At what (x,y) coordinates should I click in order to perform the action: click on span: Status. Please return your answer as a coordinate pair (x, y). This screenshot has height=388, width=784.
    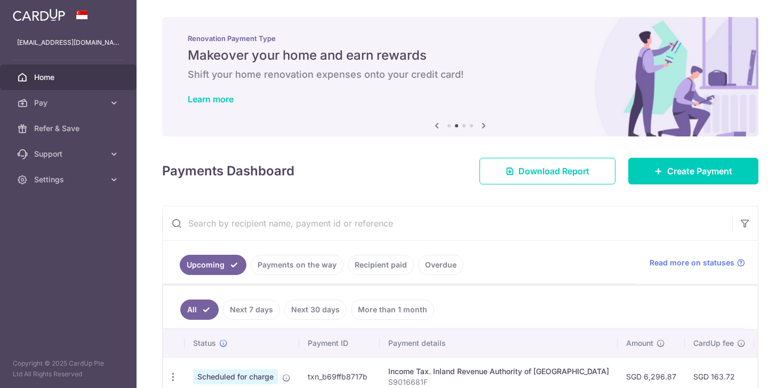
    Looking at the image, I should click on (204, 343).